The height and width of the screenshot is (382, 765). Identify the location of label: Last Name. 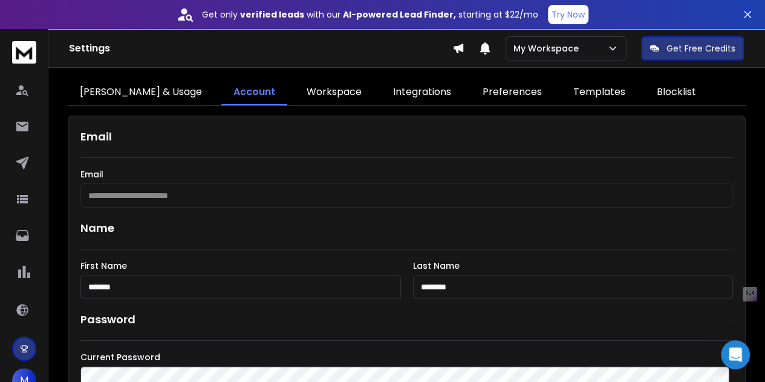
(574, 266).